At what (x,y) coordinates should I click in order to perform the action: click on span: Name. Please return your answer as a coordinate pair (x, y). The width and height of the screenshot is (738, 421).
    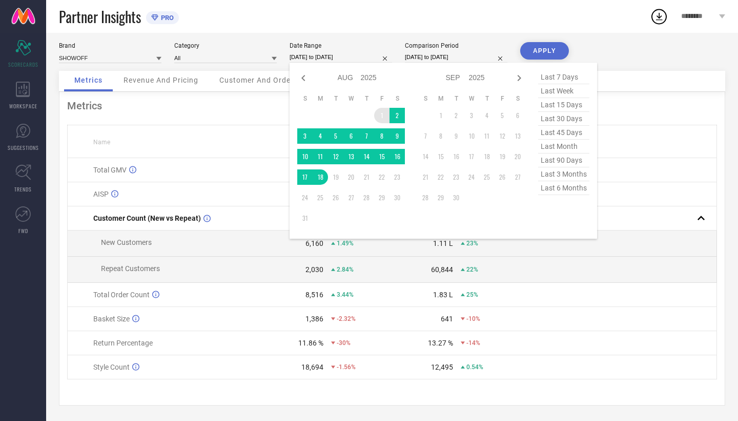
    Looking at the image, I should click on (102, 142).